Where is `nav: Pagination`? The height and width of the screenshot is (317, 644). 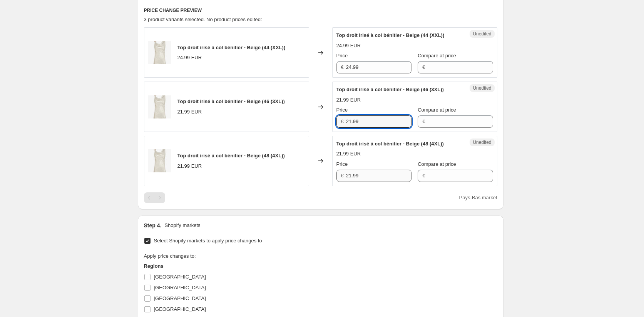 nav: Pagination is located at coordinates (154, 198).